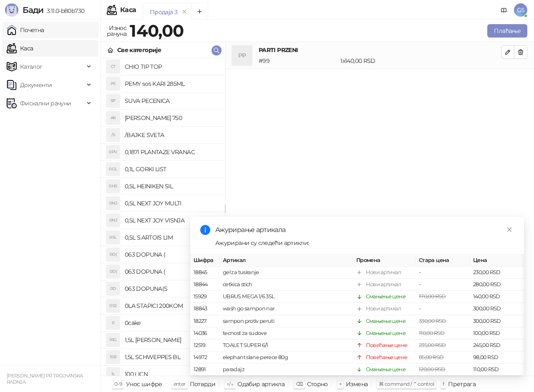 The image size is (534, 392). Describe the element at coordinates (113, 152) in the screenshot. I see `div: 0PV` at that location.